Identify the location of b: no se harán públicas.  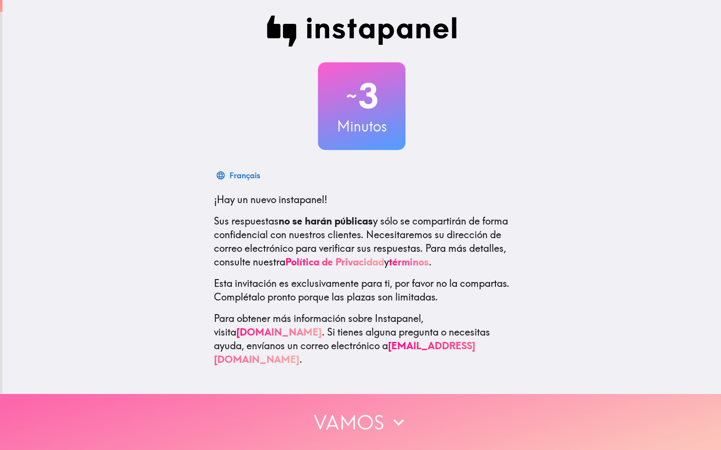
(326, 220).